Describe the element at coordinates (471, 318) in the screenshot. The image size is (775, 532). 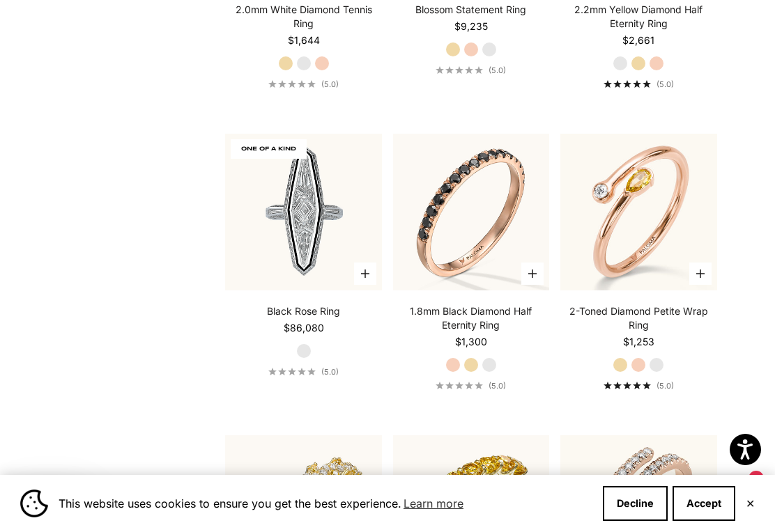
I see `a: 1.8mm Black Diamond Half Eternity Ring` at that location.